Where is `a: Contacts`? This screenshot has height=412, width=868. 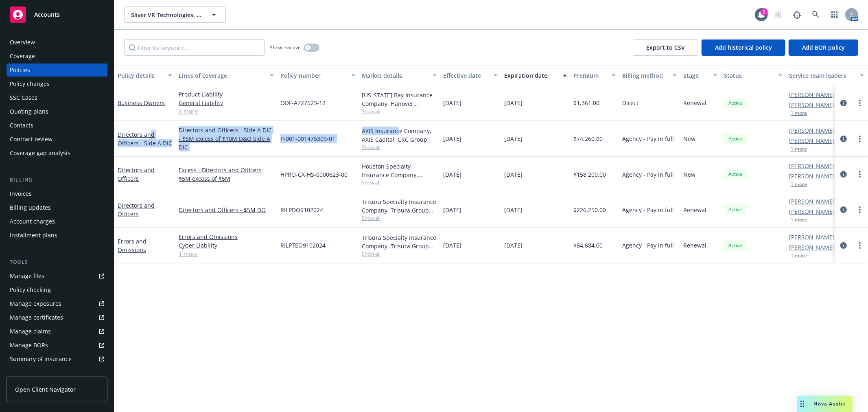
a: Contacts is located at coordinates (57, 125).